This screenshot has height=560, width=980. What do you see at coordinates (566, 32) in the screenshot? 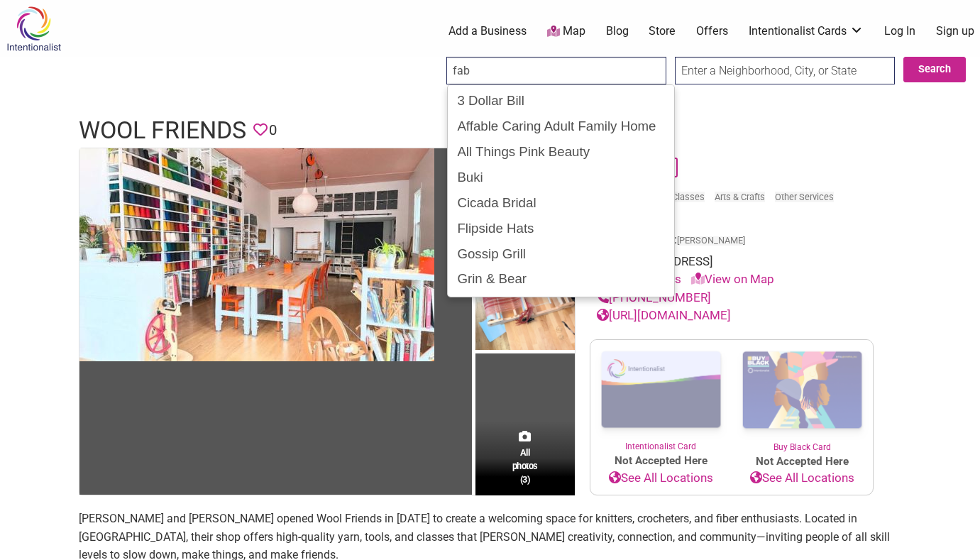
I see `a: Map` at bounding box center [566, 32].